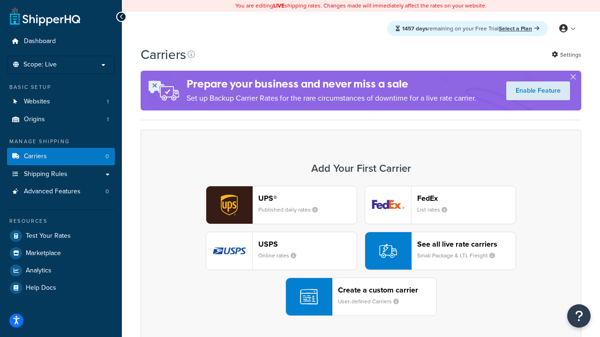 This screenshot has height=337, width=600. What do you see at coordinates (61, 174) in the screenshot?
I see `a: Shipping Rules` at bounding box center [61, 174].